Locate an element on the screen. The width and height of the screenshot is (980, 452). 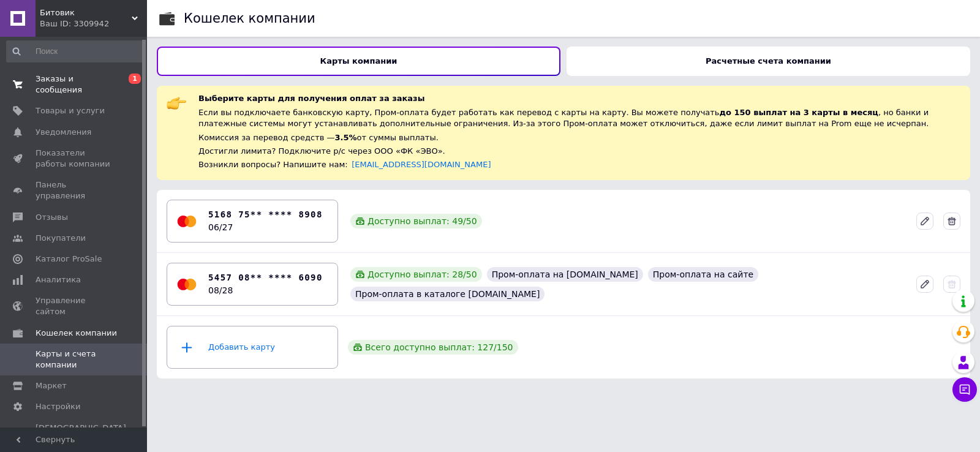
span: Покупатели is located at coordinates (60, 239).